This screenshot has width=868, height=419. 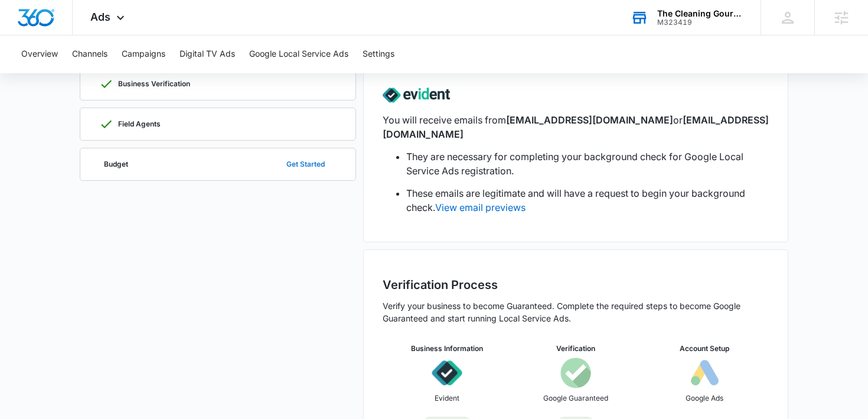 I want to click on img: logo_orange.svg, so click(x=24, y=24).